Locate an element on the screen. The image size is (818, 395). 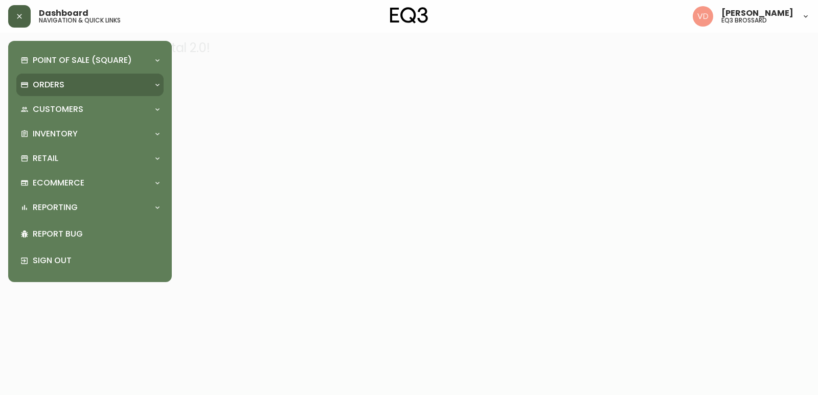
div: Ecommerce is located at coordinates (90, 183).